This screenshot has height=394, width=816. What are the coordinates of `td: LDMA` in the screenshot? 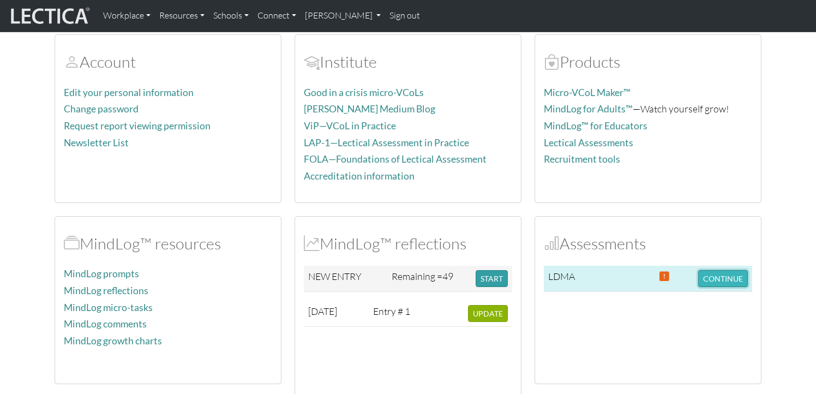 It's located at (566, 279).